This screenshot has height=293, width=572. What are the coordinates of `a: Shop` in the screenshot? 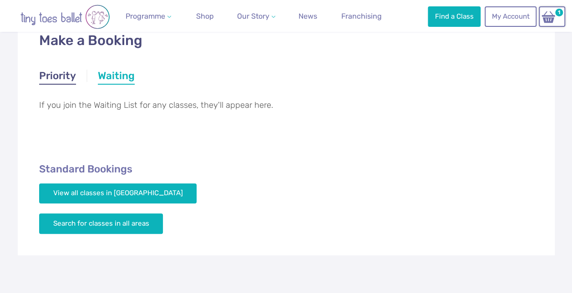 It's located at (205, 16).